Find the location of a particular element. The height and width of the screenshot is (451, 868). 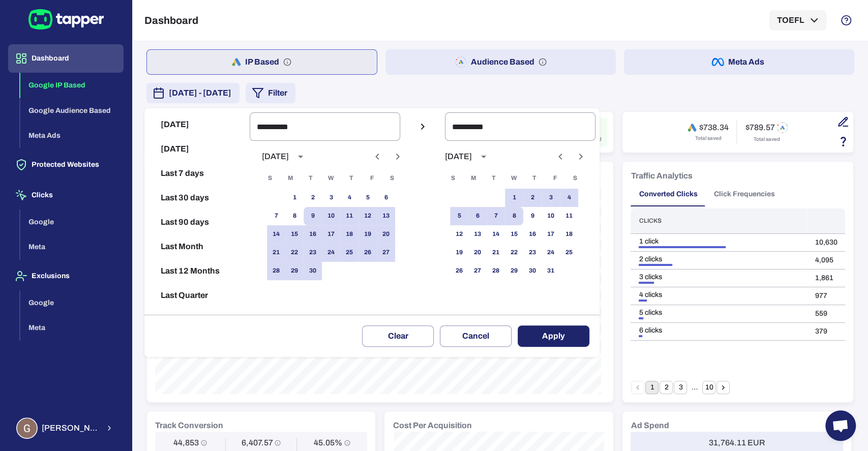

div: Open chat is located at coordinates (840, 426).